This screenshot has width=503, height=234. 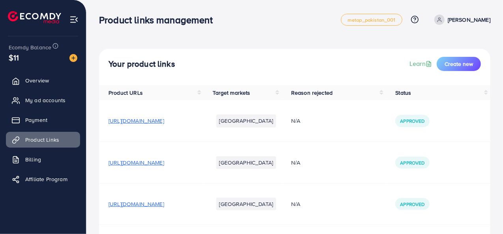 I want to click on h4: Your product links, so click(x=142, y=64).